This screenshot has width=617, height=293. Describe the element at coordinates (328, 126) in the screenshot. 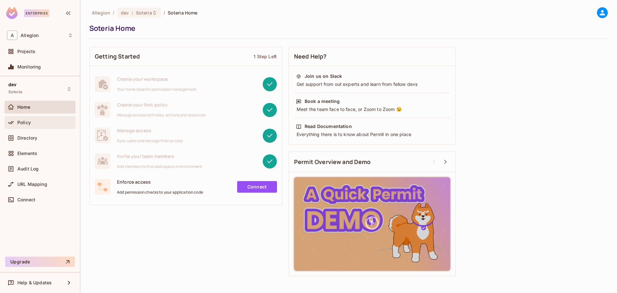

I see `div: Read Documentation` at that location.